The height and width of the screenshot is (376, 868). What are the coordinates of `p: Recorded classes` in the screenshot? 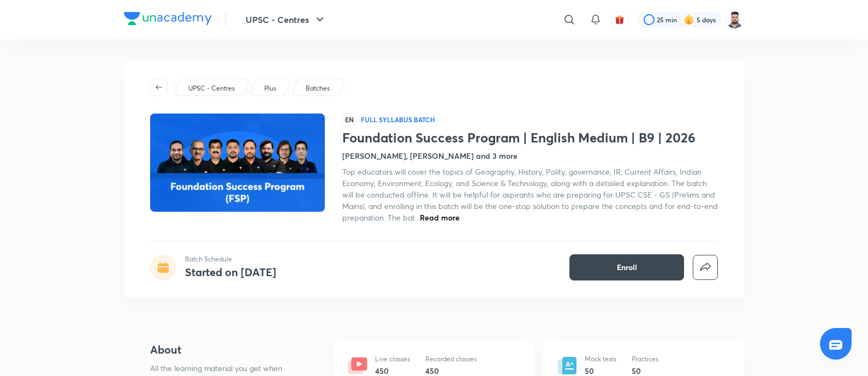 It's located at (451, 359).